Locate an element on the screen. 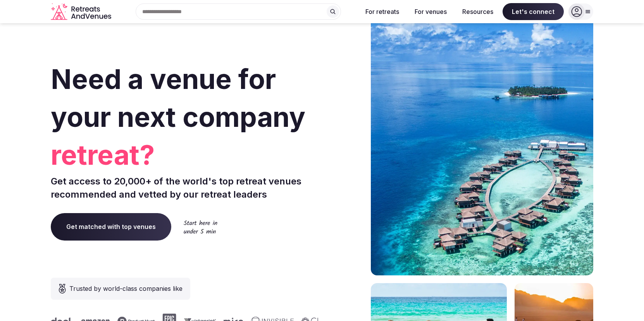 Image resolution: width=644 pixels, height=321 pixels. span: Trusted by world-class companies like is located at coordinates (126, 288).